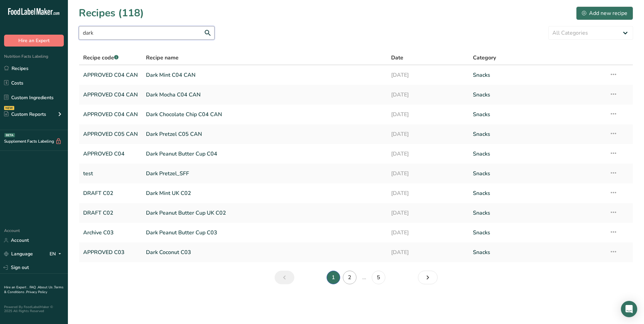 The height and width of the screenshot is (324, 644). Describe the element at coordinates (264, 233) in the screenshot. I see `a: Dark Peanut Butter Cup C03` at that location.